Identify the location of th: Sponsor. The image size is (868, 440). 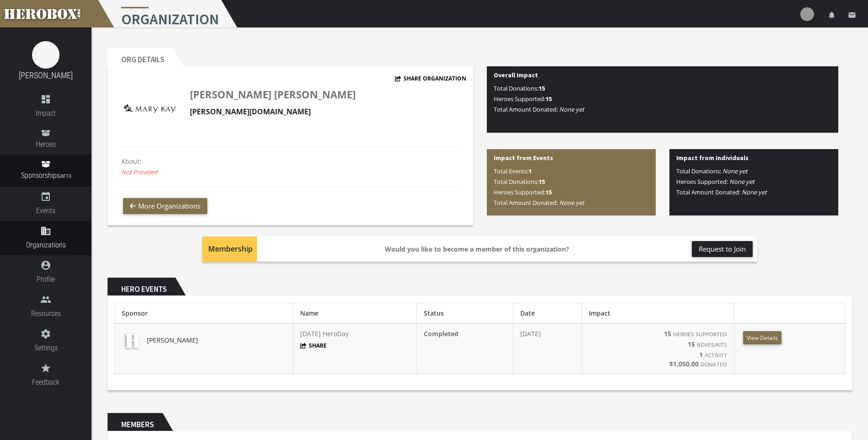
(204, 314).